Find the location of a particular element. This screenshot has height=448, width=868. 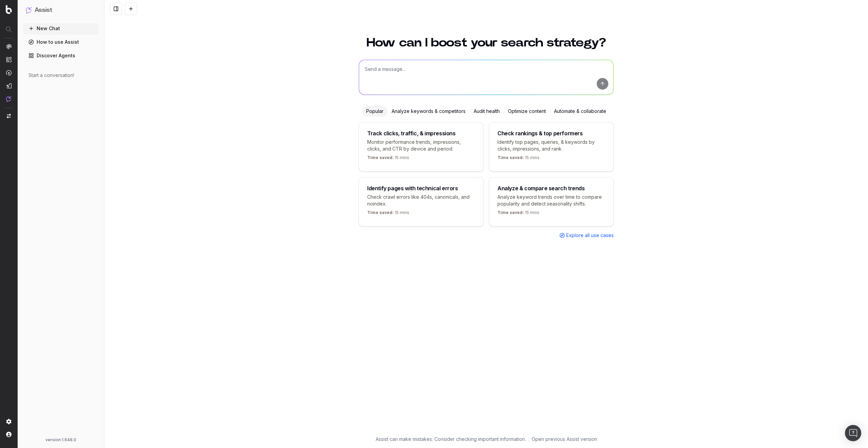

div: Automate & collaborate is located at coordinates (580, 112).